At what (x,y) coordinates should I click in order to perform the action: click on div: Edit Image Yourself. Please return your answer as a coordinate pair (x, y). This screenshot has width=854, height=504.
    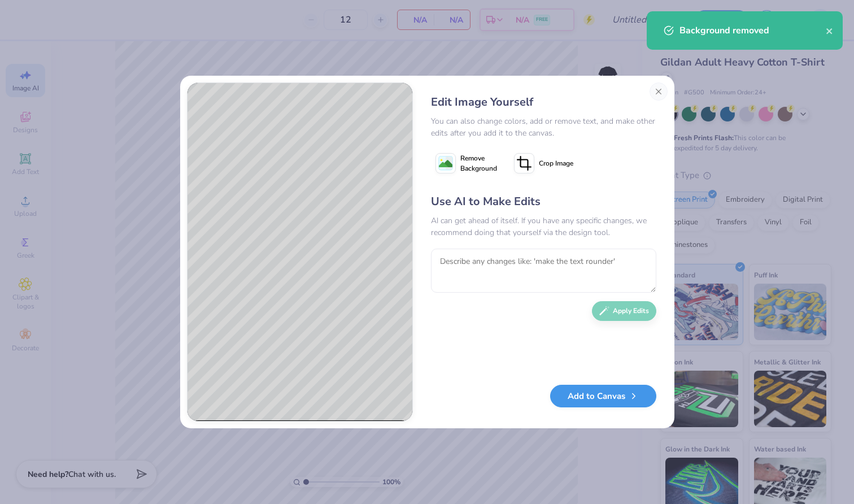
    Looking at the image, I should click on (543, 102).